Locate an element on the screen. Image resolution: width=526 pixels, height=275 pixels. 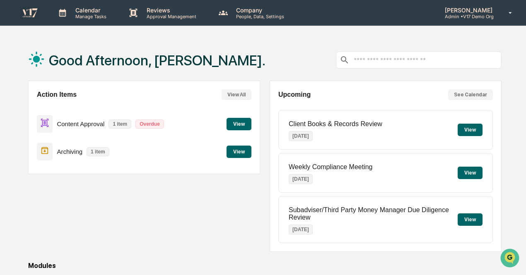
p: Overdue is located at coordinates (149, 124).